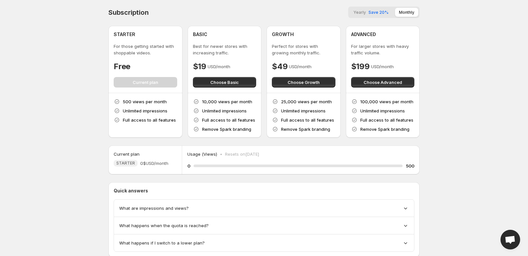 This screenshot has width=528, height=256. I want to click on p: Perfect for stores with growing monthly traffic., so click(304, 49).